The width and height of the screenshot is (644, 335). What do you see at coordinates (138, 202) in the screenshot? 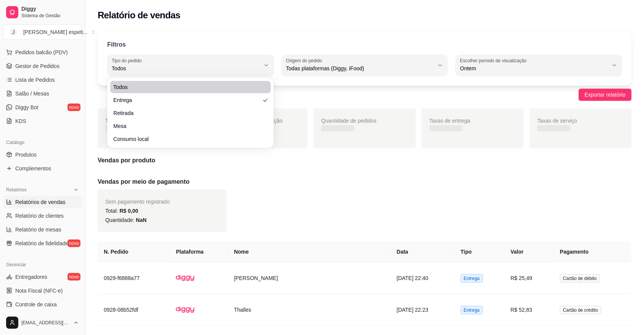
I see `span: Sem pagamento registrado` at bounding box center [138, 202].